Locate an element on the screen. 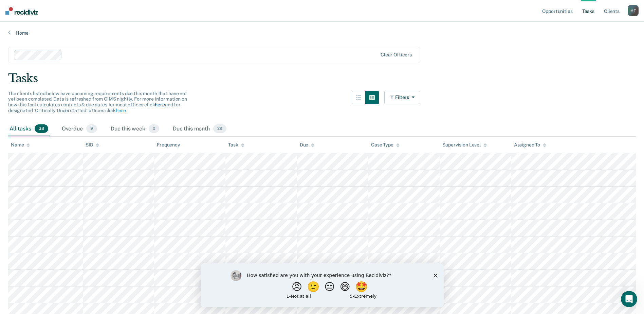 The image size is (644, 314). button: 5 is located at coordinates (161, 23).